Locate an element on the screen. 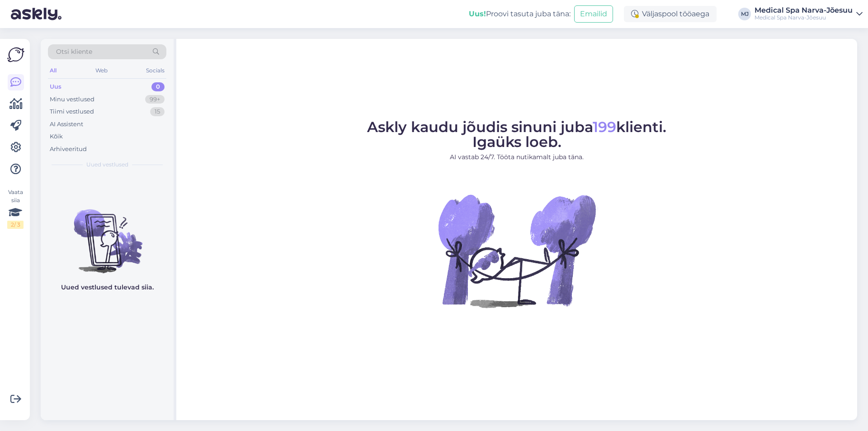 The width and height of the screenshot is (868, 431). p: AI vastab 24/7. Tööta nutikamalt juba täna. is located at coordinates (517, 157).